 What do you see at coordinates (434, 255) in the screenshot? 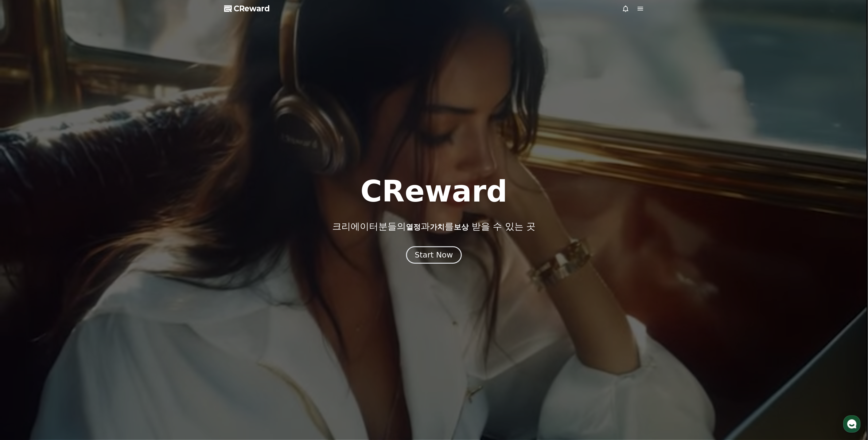
I see `button: Start Now` at bounding box center [434, 255].